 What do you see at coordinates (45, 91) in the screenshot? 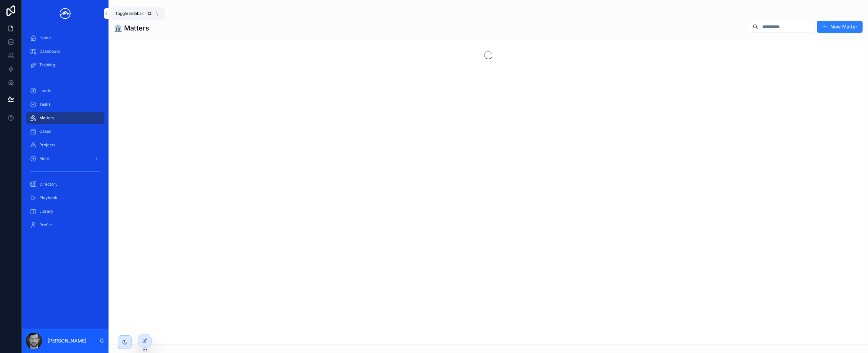
I see `span: Leads` at bounding box center [45, 91].